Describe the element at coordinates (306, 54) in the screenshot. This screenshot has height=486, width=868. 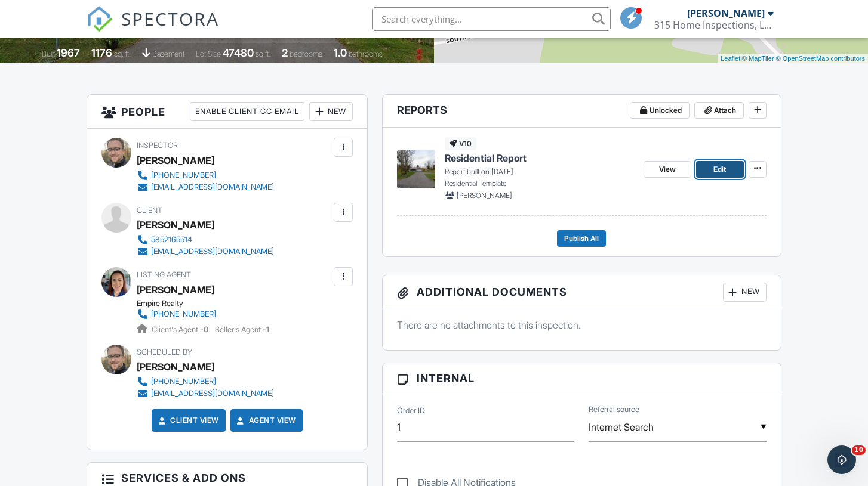
I see `span: bedrooms` at that location.